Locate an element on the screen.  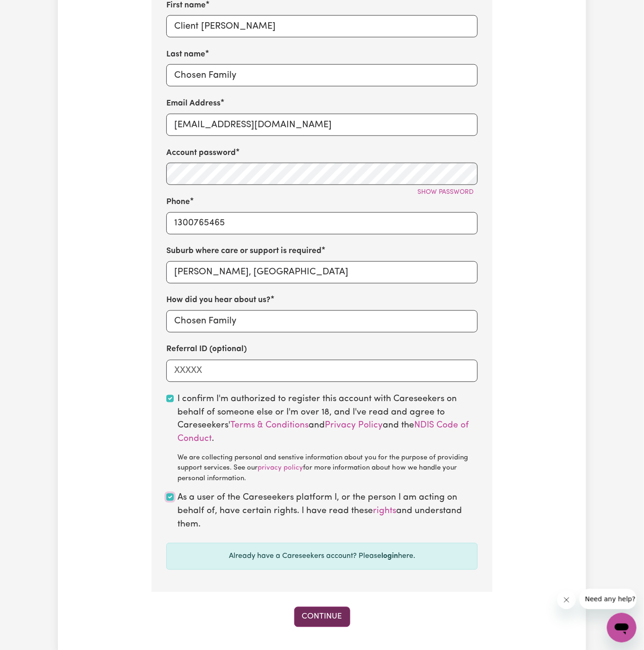
div: Already have a Careseekers account? Please here. is located at coordinates (322, 557).